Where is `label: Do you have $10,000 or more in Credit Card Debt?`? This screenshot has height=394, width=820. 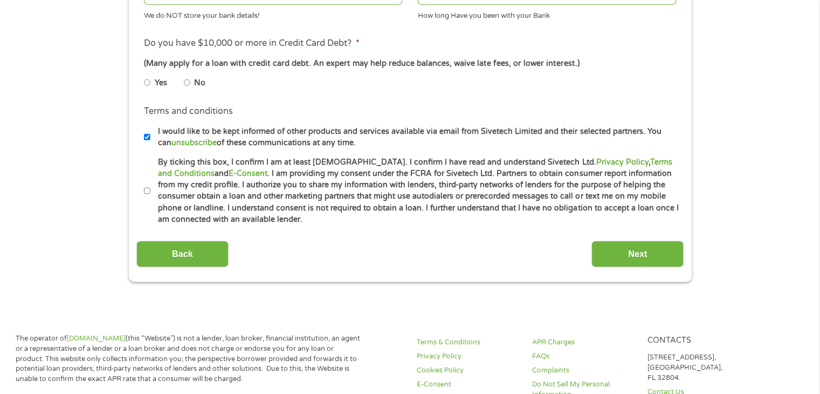
label: Do you have $10,000 or more in Credit Card Debt? is located at coordinates (251, 43).